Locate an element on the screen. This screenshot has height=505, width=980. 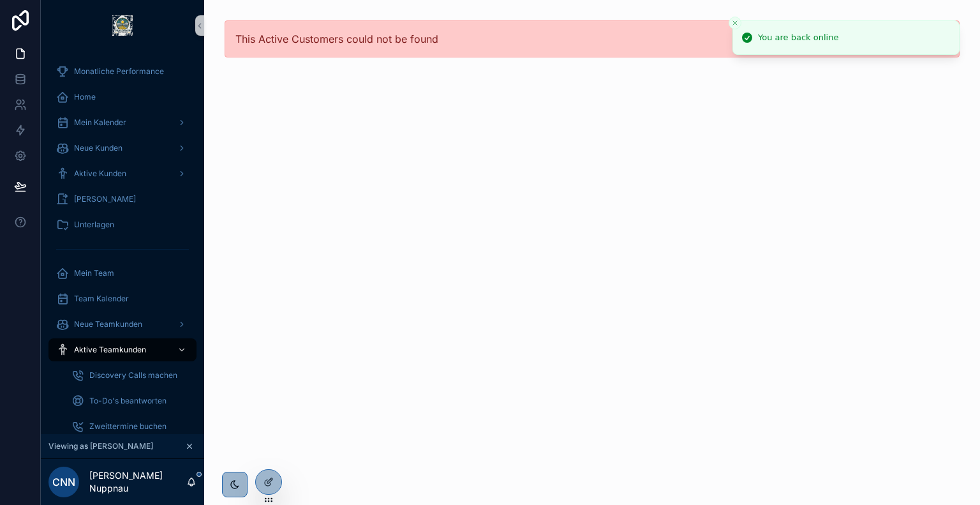
a: Zweittermine buchen is located at coordinates (130, 426).